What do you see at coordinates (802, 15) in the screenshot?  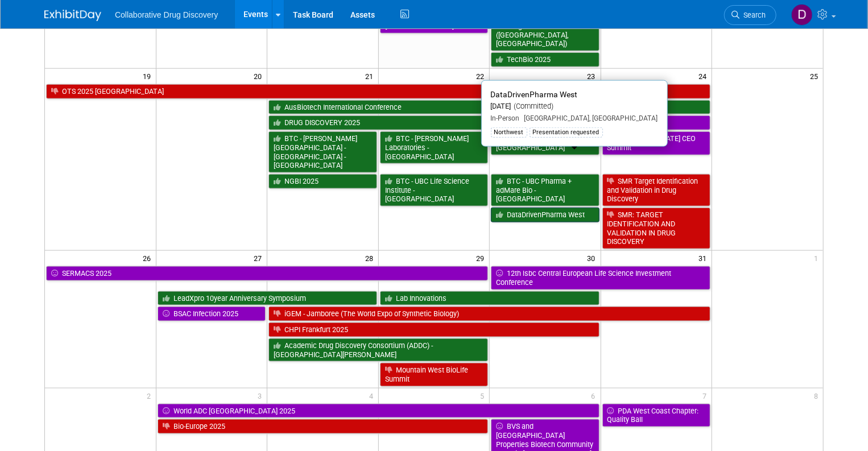 I see `img: Daniel Castro` at bounding box center [802, 15].